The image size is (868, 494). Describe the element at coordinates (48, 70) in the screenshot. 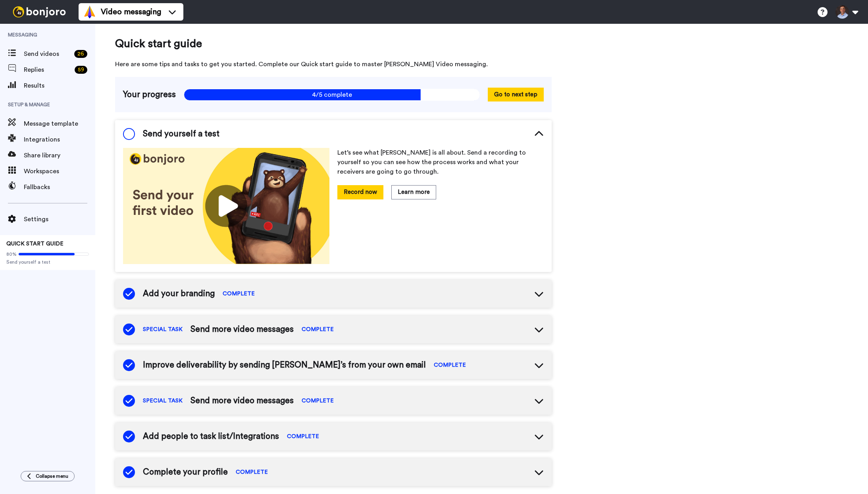

I see `span: Replies` at that location.